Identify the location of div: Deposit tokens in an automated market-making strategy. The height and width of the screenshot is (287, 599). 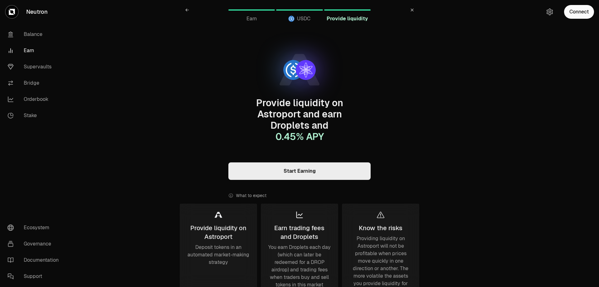
(218, 255).